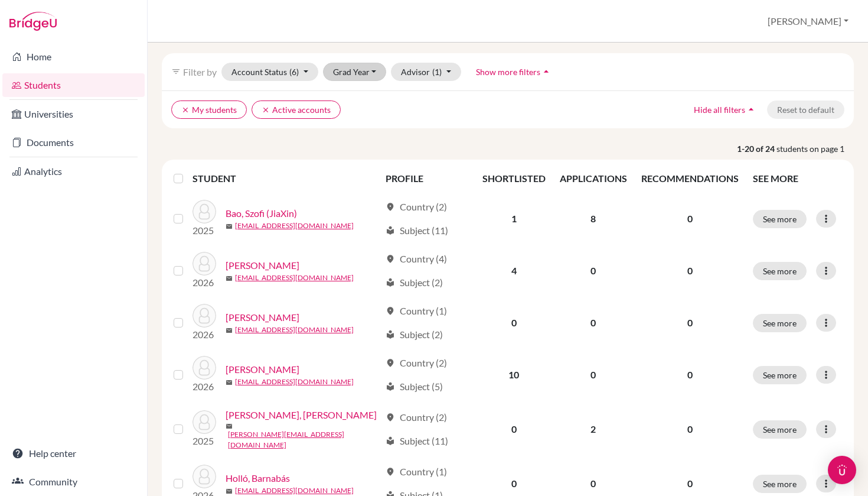 The width and height of the screenshot is (868, 496). What do you see at coordinates (209, 109) in the screenshot?
I see `button: clearMy students` at bounding box center [209, 109].